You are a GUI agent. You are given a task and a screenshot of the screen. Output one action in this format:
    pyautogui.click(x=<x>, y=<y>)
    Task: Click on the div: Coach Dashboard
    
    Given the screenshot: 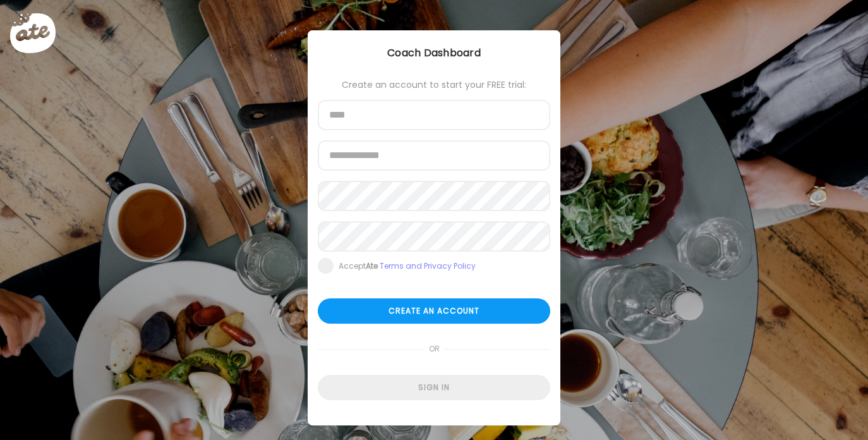 What is the action you would take?
    pyautogui.click(x=434, y=53)
    